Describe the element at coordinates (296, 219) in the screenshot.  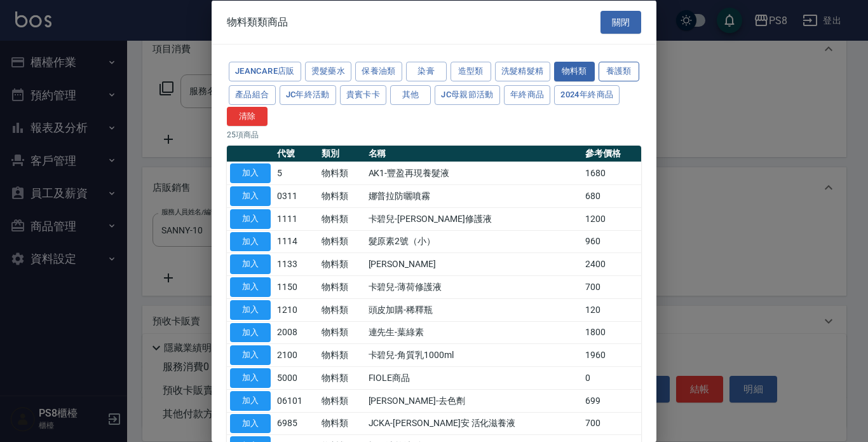
I see `td: 1111` at that location.